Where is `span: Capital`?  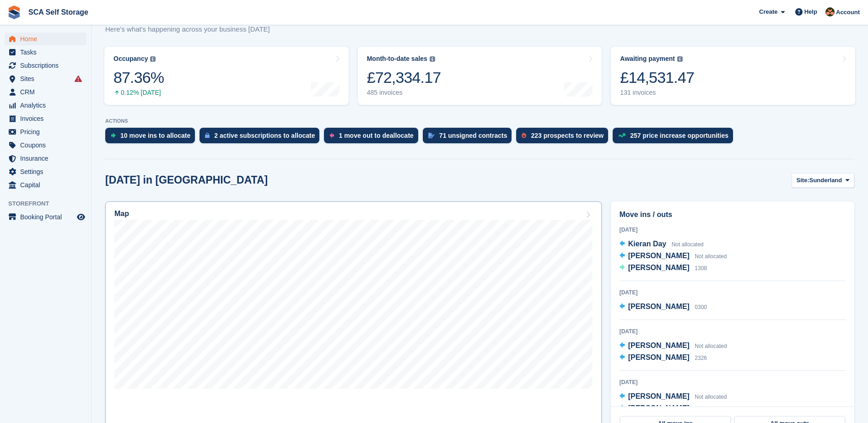
span: Capital is located at coordinates (48, 185).